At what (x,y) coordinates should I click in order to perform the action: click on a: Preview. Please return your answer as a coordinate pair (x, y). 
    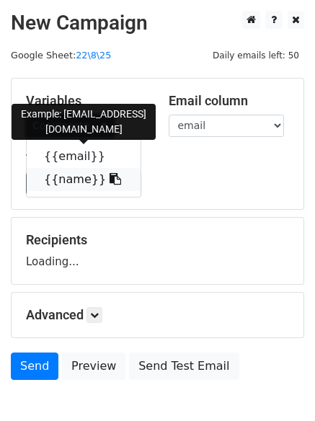
    Looking at the image, I should click on (94, 366).